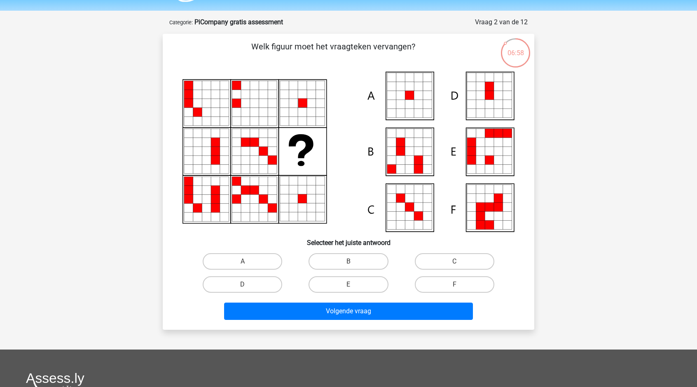  What do you see at coordinates (349, 311) in the screenshot?
I see `button: Volgende vraag` at bounding box center [349, 311].